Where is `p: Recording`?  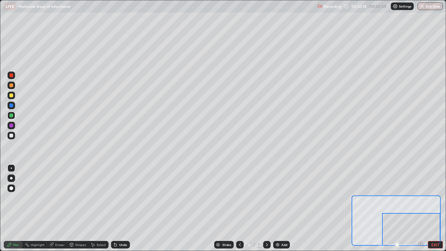
p: Recording is located at coordinates (332, 6).